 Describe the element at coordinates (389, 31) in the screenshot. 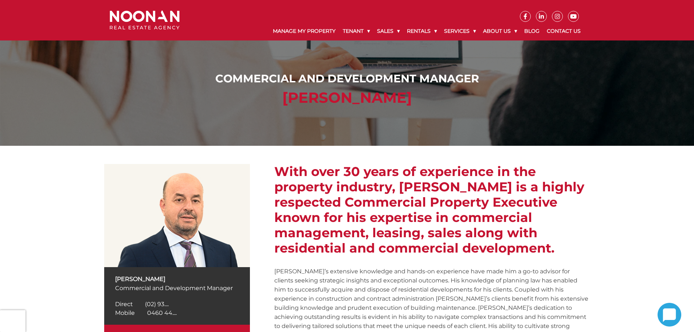

I see `a: Sales` at that location.